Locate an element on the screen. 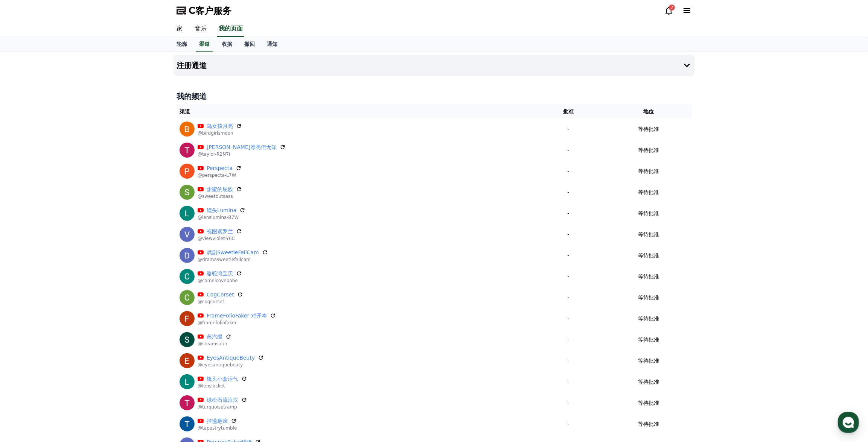 This screenshot has height=442, width=868. p: @sweetbutsass is located at coordinates (220, 196).